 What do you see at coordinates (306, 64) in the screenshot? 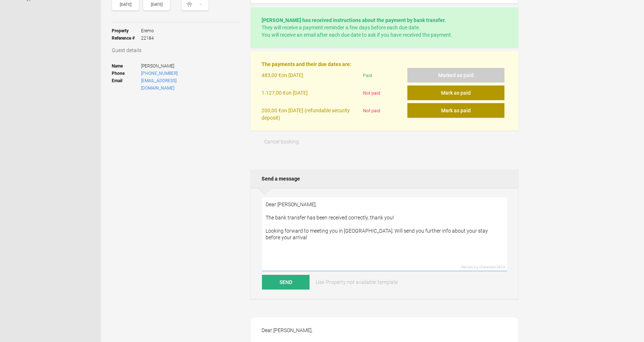
I see `strong: The payments and their due dates are:` at bounding box center [306, 64].